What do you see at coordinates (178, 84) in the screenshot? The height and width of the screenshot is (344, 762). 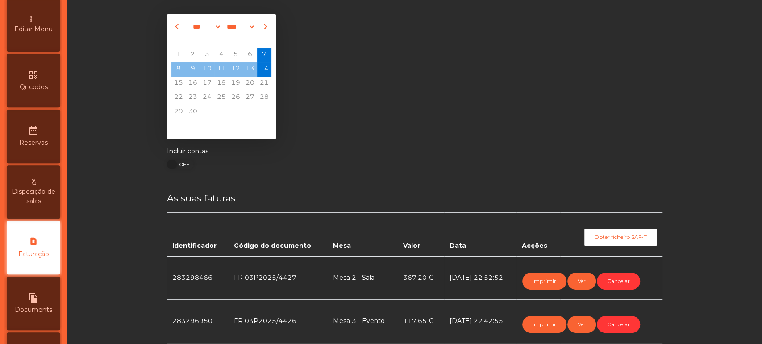 I see `div: Monday, September 15, 2025` at bounding box center [178, 84].